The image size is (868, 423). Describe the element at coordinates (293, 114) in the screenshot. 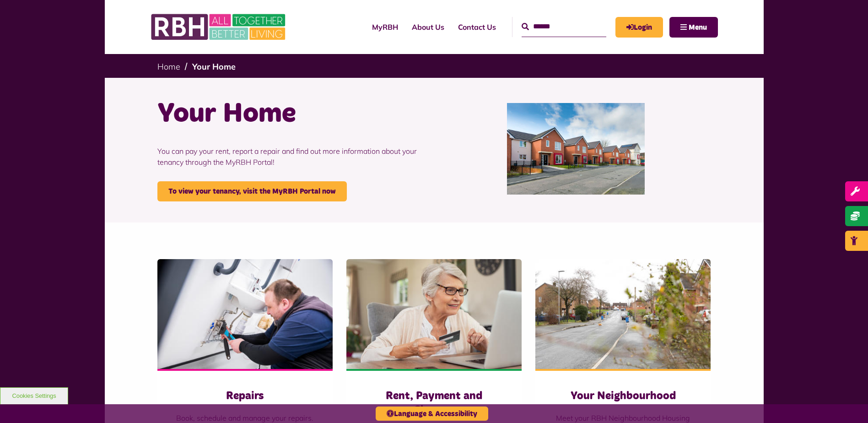

I see `h1: Your Home` at that location.